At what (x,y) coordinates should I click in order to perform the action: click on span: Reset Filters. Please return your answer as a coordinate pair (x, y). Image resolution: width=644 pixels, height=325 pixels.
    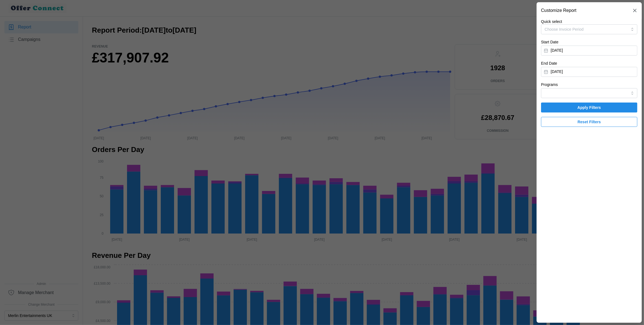
    Looking at the image, I should click on (589, 122).